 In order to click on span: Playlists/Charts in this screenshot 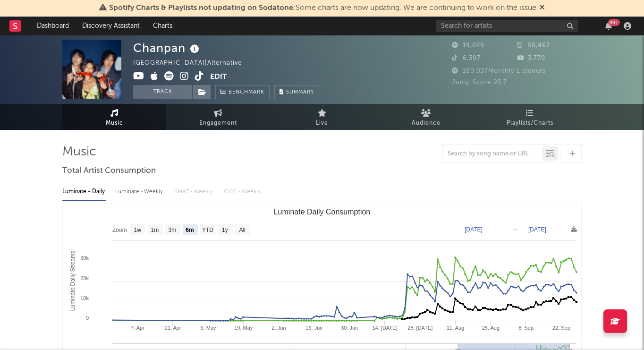, I will do `click(530, 123)`.